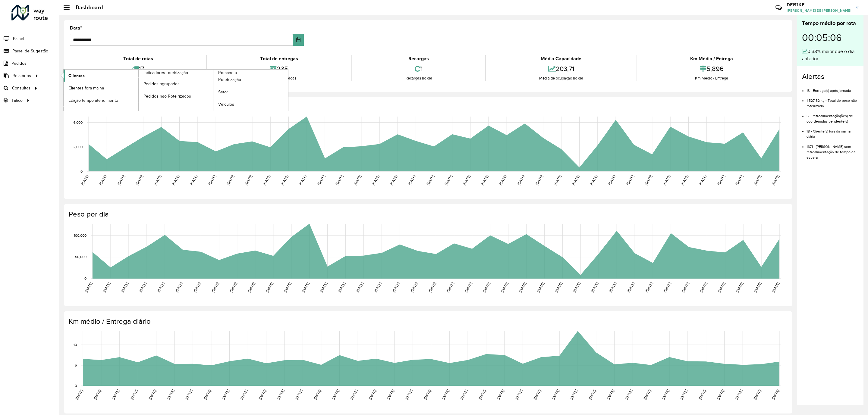 Image resolution: width=868 pixels, height=415 pixels. I want to click on div: Total de entregas, so click(278, 59).